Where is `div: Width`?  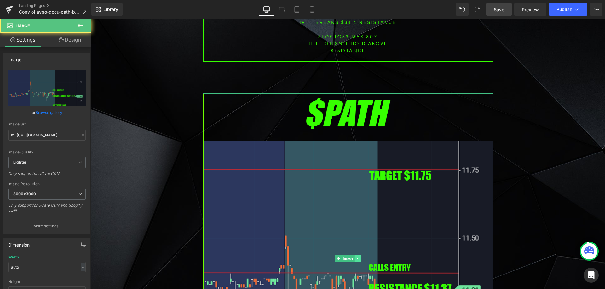 div: Width is located at coordinates (14, 258).